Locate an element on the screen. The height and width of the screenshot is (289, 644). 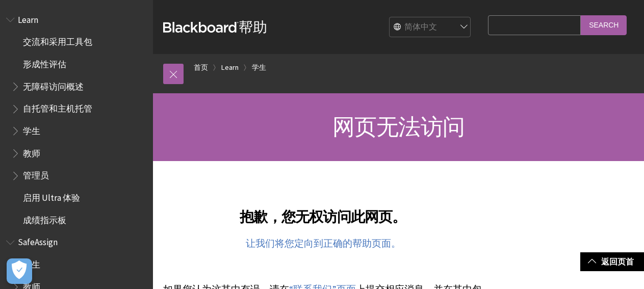
span: 形成性评估 is located at coordinates (44, 62).